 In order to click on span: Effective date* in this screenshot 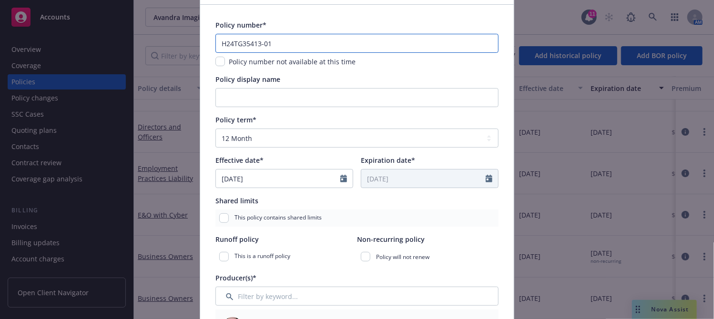, I will do `click(239, 160)`.